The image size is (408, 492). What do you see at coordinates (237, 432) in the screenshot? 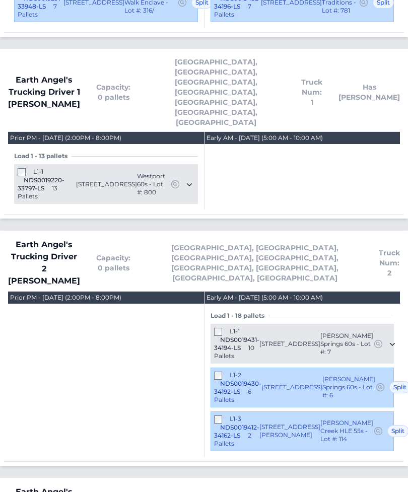
I see `span: NDS0019412-34162-LS` at bounding box center [237, 432].